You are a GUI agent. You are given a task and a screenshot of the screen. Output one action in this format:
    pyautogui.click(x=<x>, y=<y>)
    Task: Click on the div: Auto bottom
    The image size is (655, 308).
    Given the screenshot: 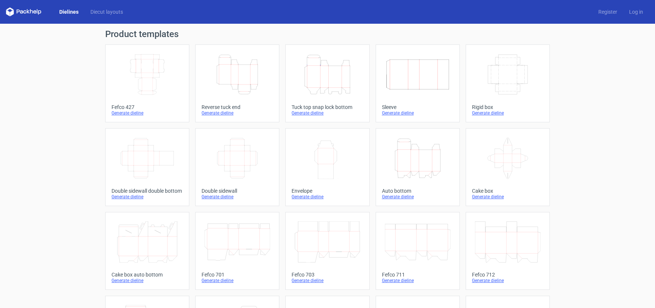 What is the action you would take?
    pyautogui.click(x=418, y=191)
    